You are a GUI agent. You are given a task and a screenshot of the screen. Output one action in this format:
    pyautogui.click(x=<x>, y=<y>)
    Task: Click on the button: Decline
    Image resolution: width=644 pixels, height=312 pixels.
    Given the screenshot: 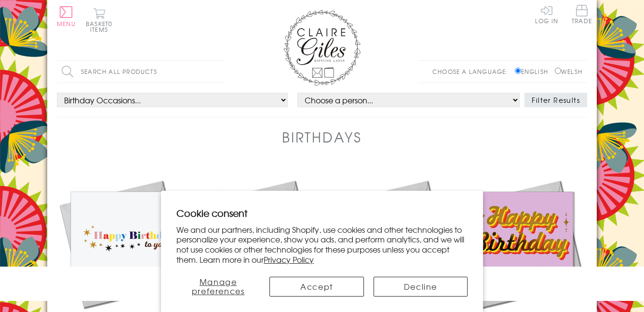 What is the action you would take?
    pyautogui.click(x=421, y=286)
    